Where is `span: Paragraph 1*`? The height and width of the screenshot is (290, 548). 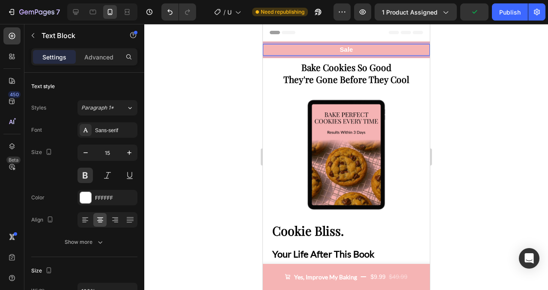 span: Paragraph 1* is located at coordinates (98, 108).